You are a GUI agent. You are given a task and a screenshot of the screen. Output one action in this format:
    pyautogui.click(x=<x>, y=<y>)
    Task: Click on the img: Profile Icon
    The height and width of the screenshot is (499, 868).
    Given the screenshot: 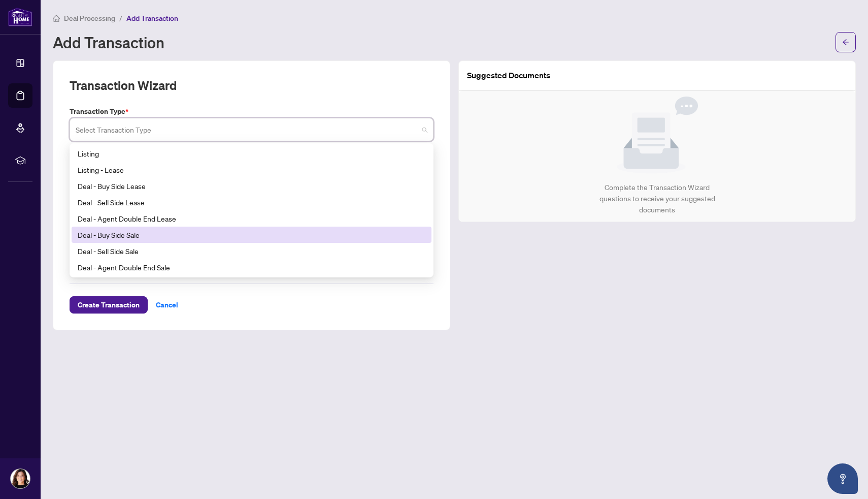 What is the action you would take?
    pyautogui.click(x=20, y=479)
    